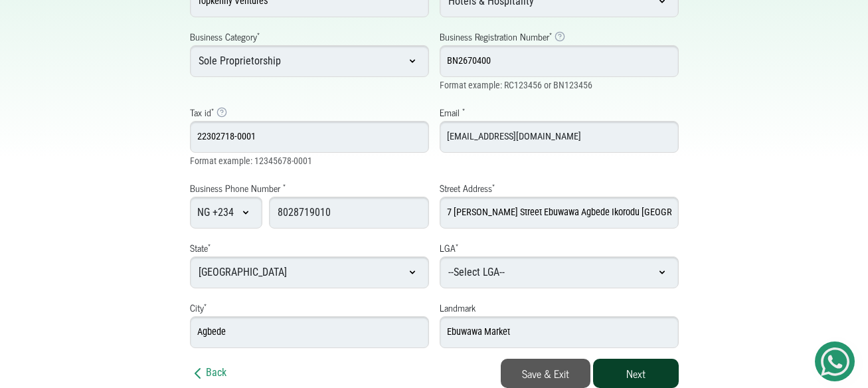 Image resolution: width=868 pixels, height=388 pixels. Describe the element at coordinates (223, 36) in the screenshot. I see `small: Business Category` at that location.